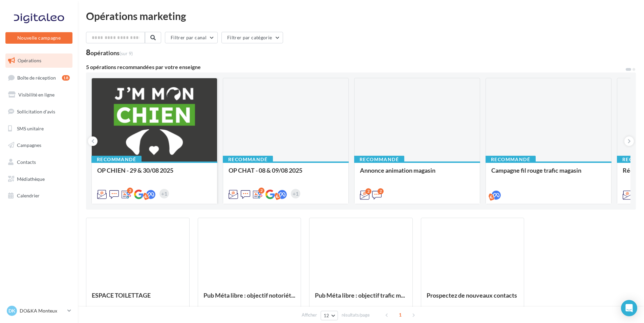  What do you see at coordinates (39, 61) in the screenshot?
I see `a: Opérations` at bounding box center [39, 61].